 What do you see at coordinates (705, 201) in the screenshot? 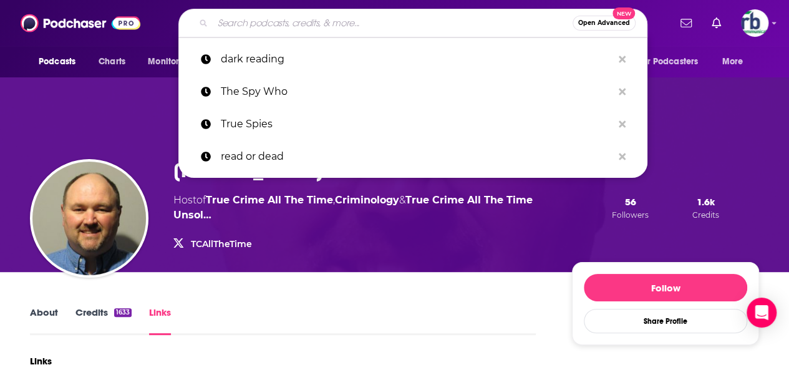
I see `span: 1.6k` at bounding box center [705, 201].